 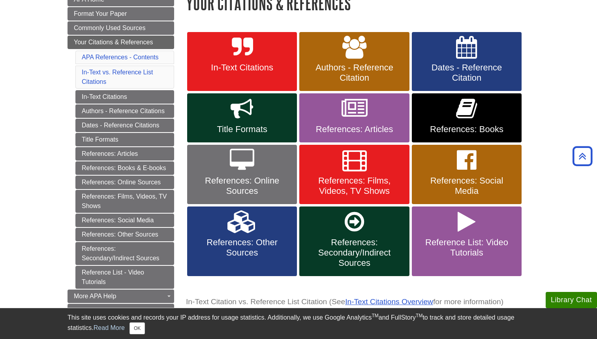 What do you see at coordinates (583, 156) in the screenshot?
I see `a: Back to Top` at bounding box center [583, 156].